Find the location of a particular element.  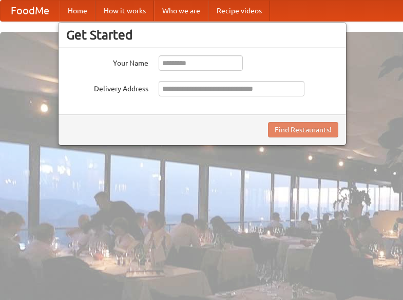

a: Recipe videos is located at coordinates (239, 11).